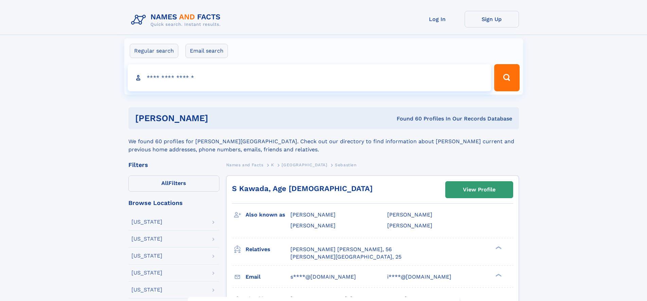 The width and height of the screenshot is (647, 301). Describe the element at coordinates (177, 20) in the screenshot. I see `img: Logo Names and Facts` at that location.